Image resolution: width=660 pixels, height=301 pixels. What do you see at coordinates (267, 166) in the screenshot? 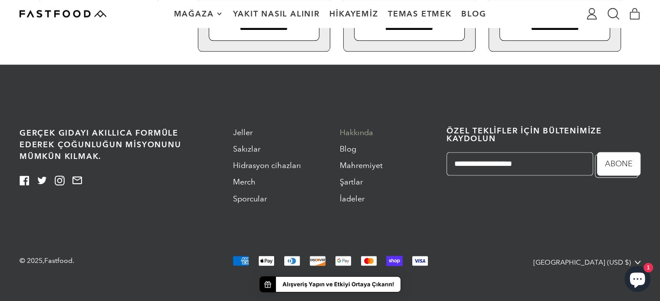
I see `font: Hidrasyon cihazları` at bounding box center [267, 166].